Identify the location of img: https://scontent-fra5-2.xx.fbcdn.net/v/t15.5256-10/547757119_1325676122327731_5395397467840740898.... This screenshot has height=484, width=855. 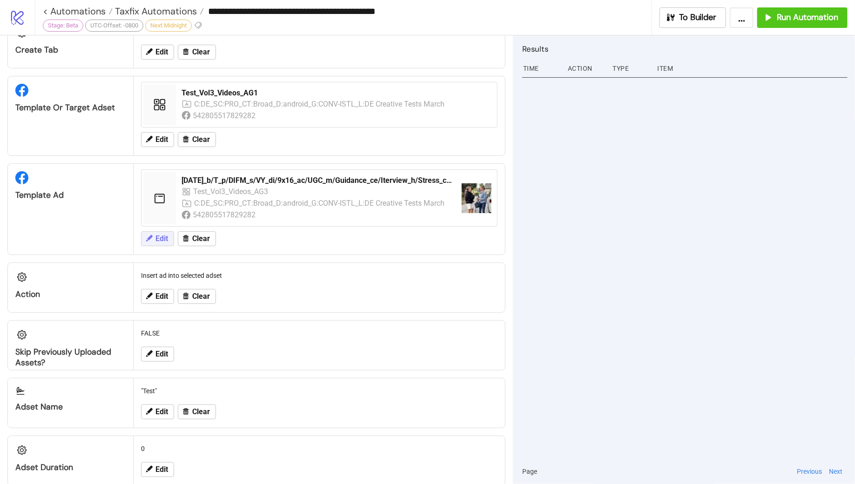
(476, 198).